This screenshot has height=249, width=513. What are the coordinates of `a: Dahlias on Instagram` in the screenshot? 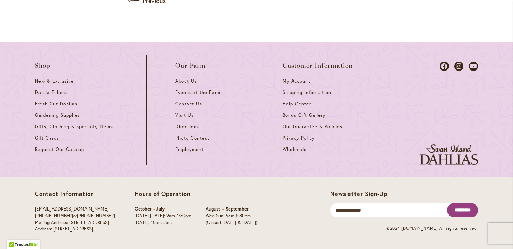 It's located at (459, 66).